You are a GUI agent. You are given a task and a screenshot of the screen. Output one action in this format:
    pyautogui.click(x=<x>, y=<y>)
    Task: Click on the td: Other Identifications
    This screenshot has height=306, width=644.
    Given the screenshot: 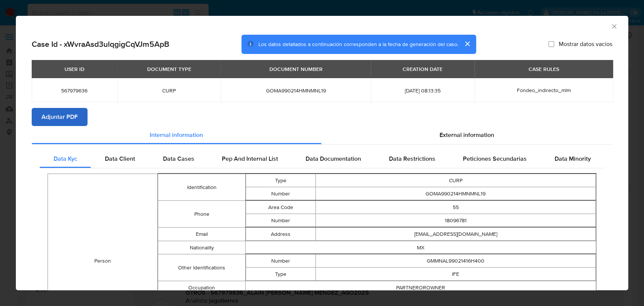 What is the action you would take?
    pyautogui.click(x=202, y=268)
    